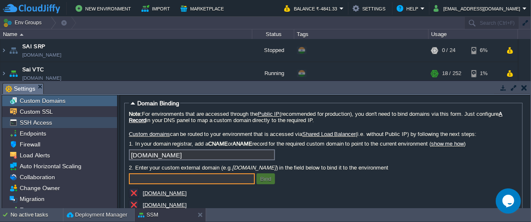 The image size is (531, 222). I want to click on span: Auto Horizontal Scaling, so click(50, 166).